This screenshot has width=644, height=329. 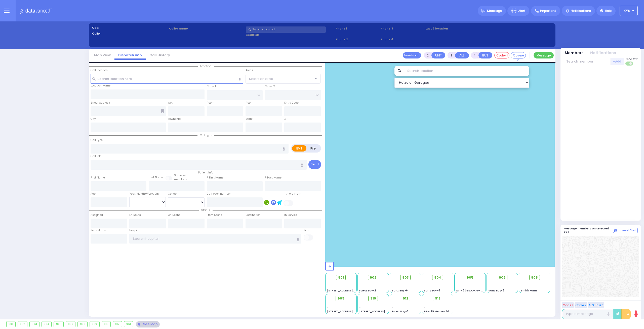 I want to click on span: 902, so click(x=373, y=277).